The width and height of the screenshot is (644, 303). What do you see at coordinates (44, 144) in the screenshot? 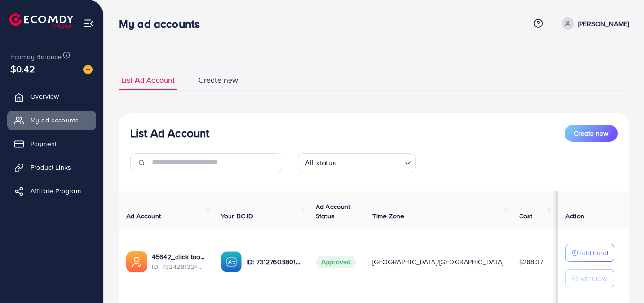
I see `span: Payment` at bounding box center [44, 144].